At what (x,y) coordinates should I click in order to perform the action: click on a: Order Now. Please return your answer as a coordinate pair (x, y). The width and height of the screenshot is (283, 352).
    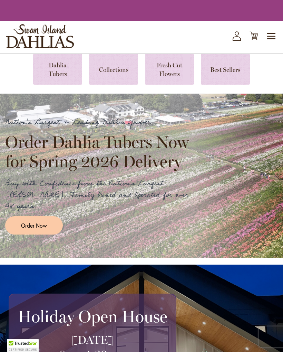
    Looking at the image, I should click on (34, 225).